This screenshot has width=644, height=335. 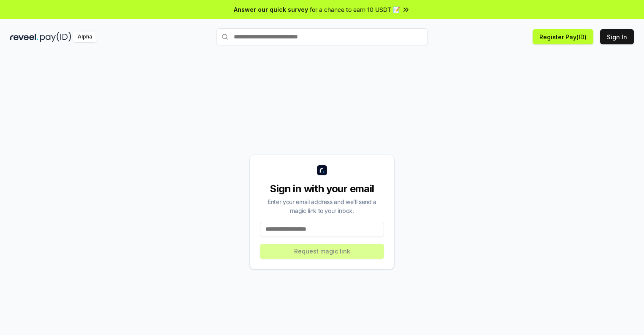 I want to click on div: Enter your email address and we’ll send a magic link to your inbox., so click(x=322, y=206).